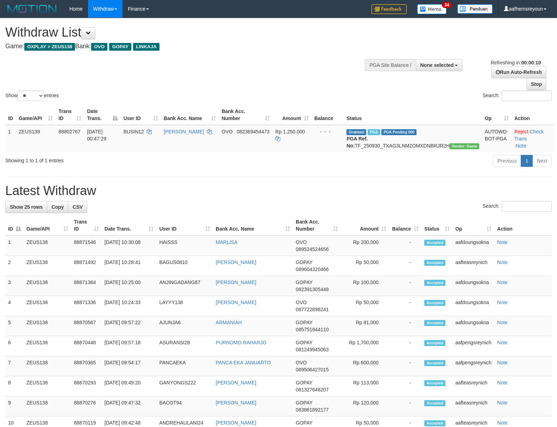 This screenshot has height=427, width=557. Describe the element at coordinates (116, 159) in the screenshot. I see `div: Showing 1 to 1 of 1 entries` at that location.